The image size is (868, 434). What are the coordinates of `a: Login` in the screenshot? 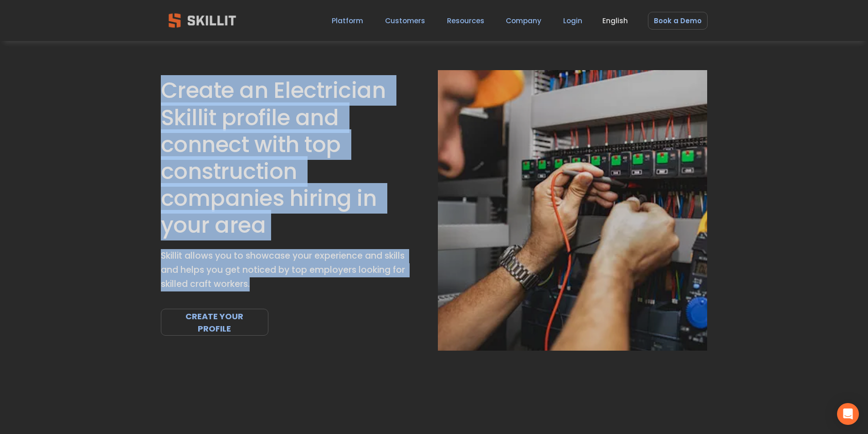 It's located at (572, 21).